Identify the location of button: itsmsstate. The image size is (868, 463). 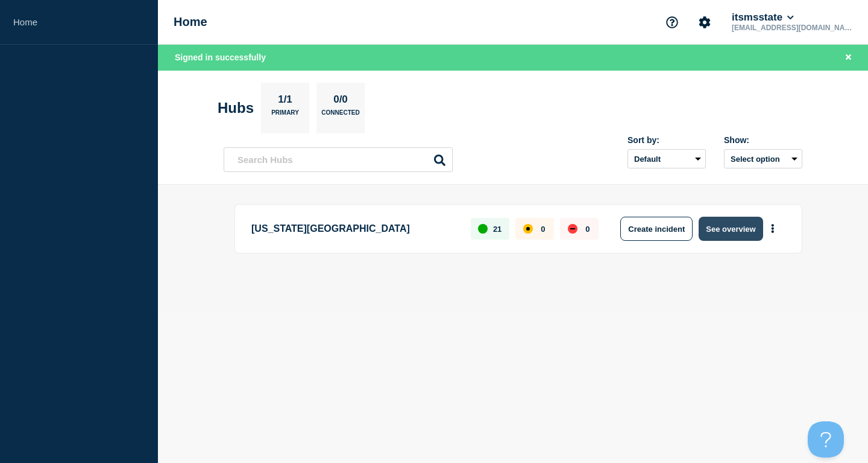
(762, 17).